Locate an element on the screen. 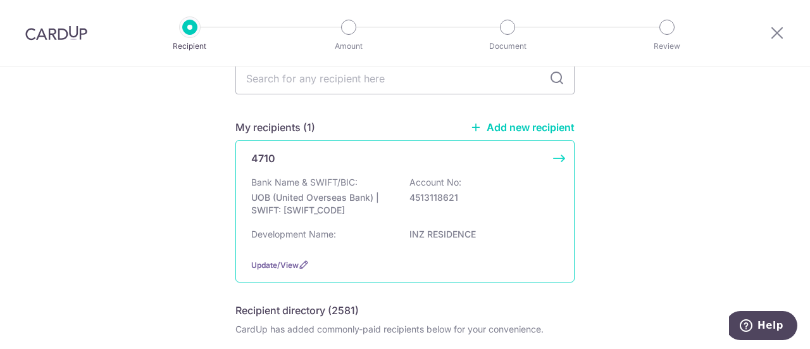 The width and height of the screenshot is (810, 349). p: Recipient is located at coordinates (190, 46).